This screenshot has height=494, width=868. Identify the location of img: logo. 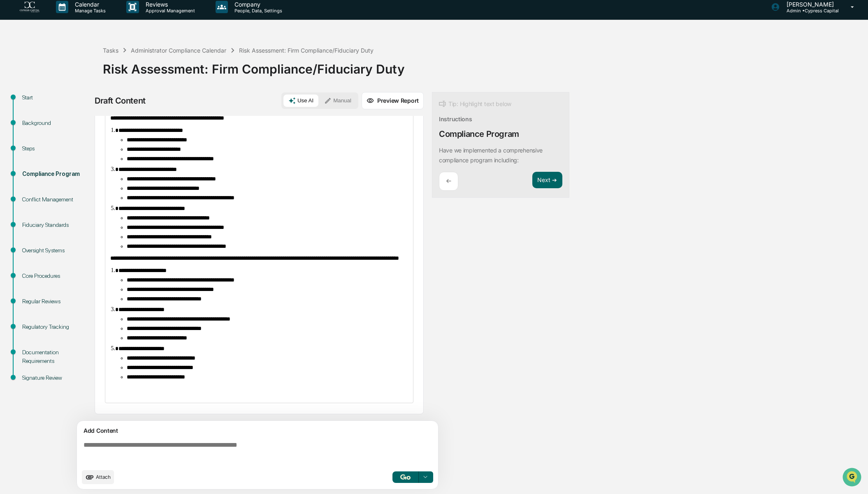
(30, 7).